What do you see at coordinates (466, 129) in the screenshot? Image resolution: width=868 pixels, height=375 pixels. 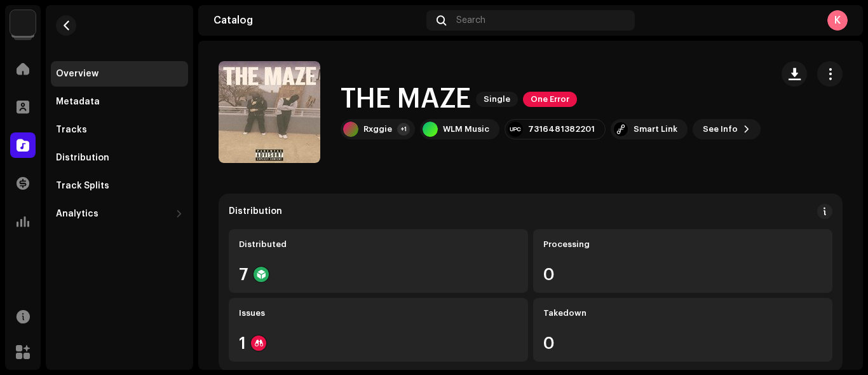 I see `div: WLM Music` at bounding box center [466, 129].